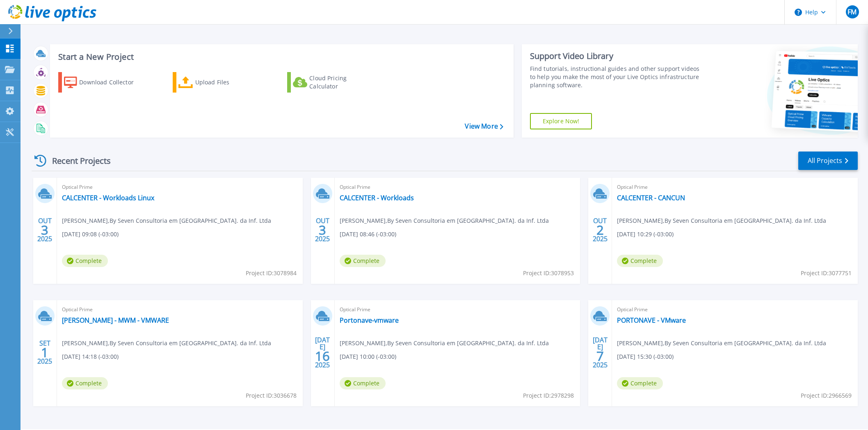 This screenshot has height=430, width=868. What do you see at coordinates (271, 273) in the screenshot?
I see `span: Project ID: 3078984` at bounding box center [271, 273].